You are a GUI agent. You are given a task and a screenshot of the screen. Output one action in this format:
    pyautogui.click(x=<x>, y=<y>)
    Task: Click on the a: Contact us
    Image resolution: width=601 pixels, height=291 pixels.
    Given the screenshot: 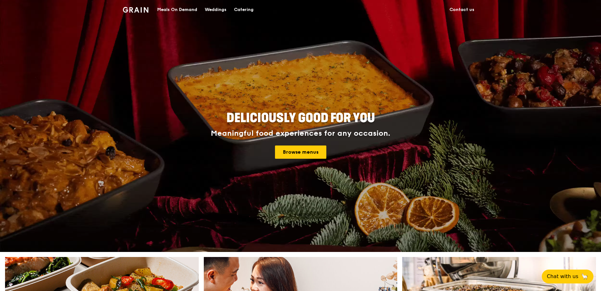 What is the action you would take?
    pyautogui.click(x=462, y=10)
    